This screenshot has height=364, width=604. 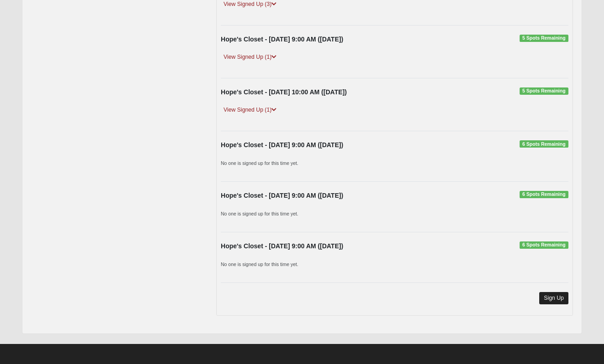 I want to click on a: Sign Up, so click(x=554, y=298).